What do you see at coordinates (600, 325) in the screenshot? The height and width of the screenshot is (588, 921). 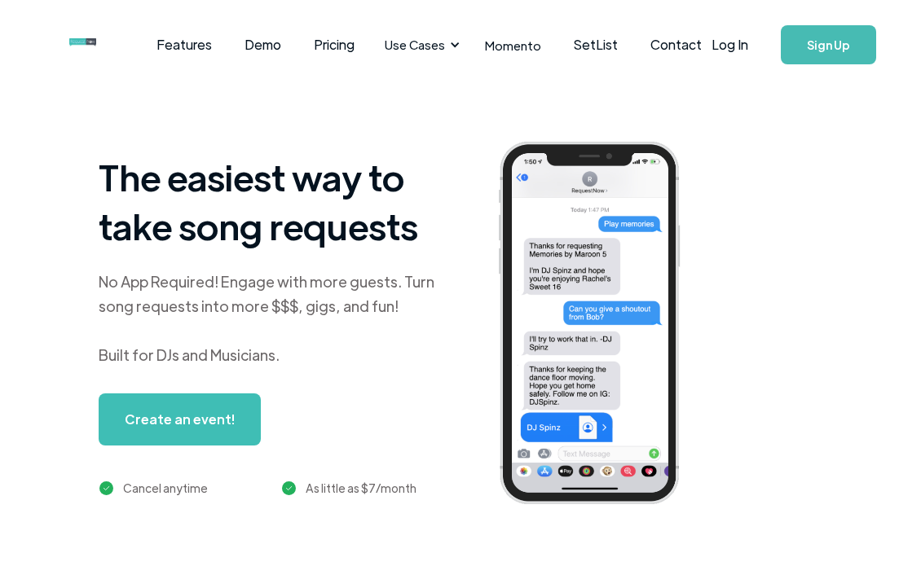 I see `img: iphone screenshot` at bounding box center [600, 325].